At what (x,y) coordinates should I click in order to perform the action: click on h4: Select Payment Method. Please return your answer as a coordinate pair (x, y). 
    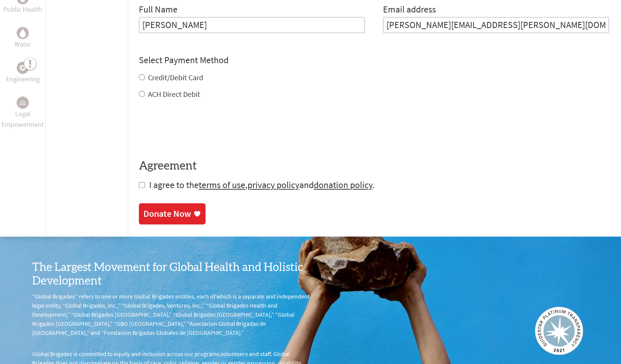
    Looking at the image, I should click on (374, 60).